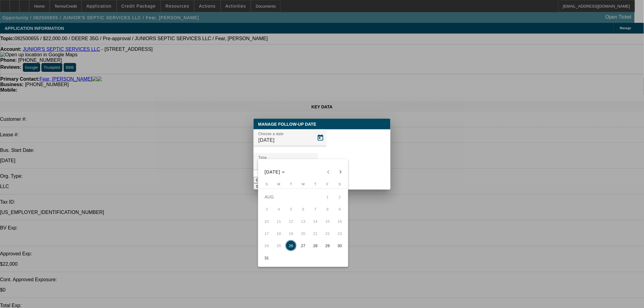  What do you see at coordinates (279, 233) in the screenshot?
I see `button: August 18, 2025` at bounding box center [279, 233].